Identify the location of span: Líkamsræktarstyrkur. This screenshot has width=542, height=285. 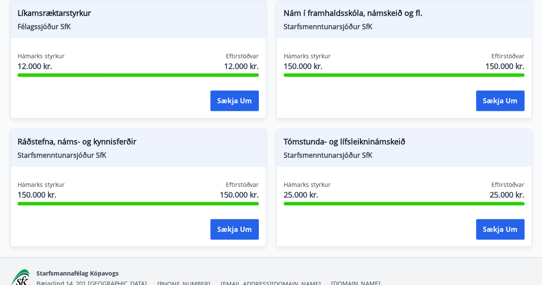
(138, 15).